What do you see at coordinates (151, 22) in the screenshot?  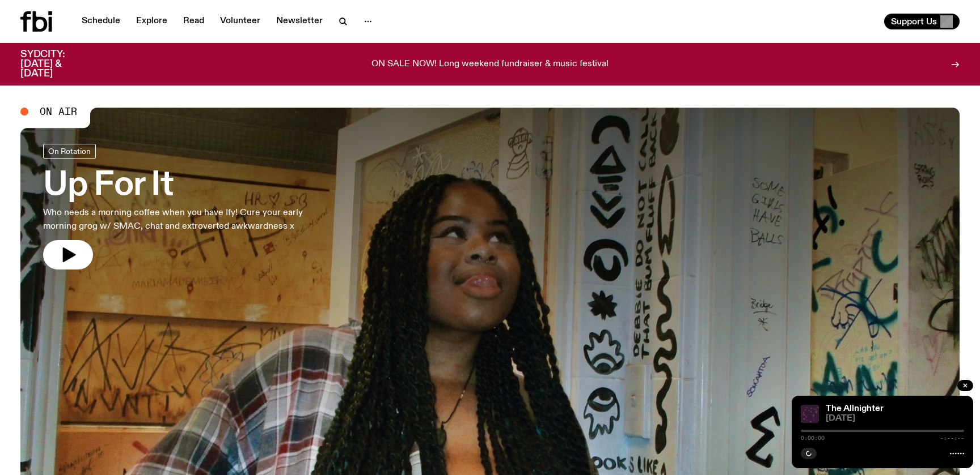 I see `a: Explore` at bounding box center [151, 22].